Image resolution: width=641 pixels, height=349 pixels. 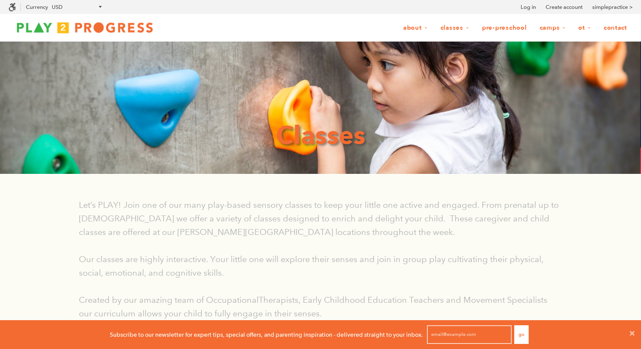 I want to click on p: Let’s PLAY! Join one of our many play-based sensory classes to keep your little one active and en..., so click(x=321, y=218).